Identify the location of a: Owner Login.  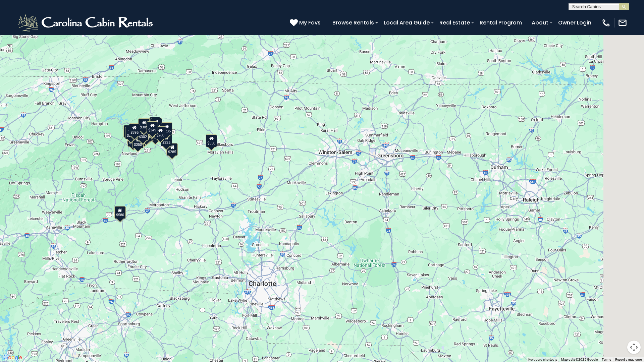
(575, 22).